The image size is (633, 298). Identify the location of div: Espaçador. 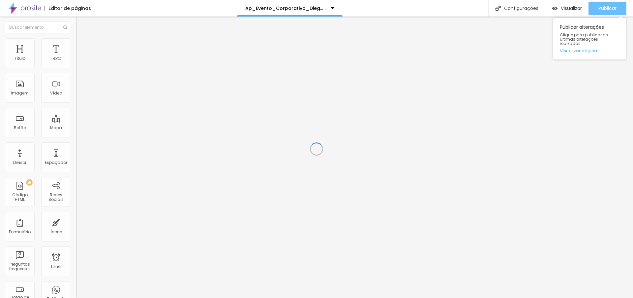
(56, 162).